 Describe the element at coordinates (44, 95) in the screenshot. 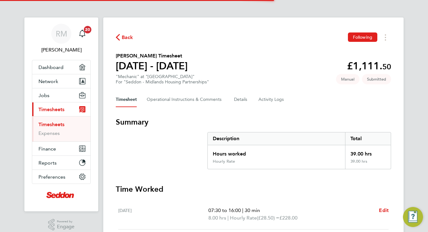

I see `span: Jobs` at that location.